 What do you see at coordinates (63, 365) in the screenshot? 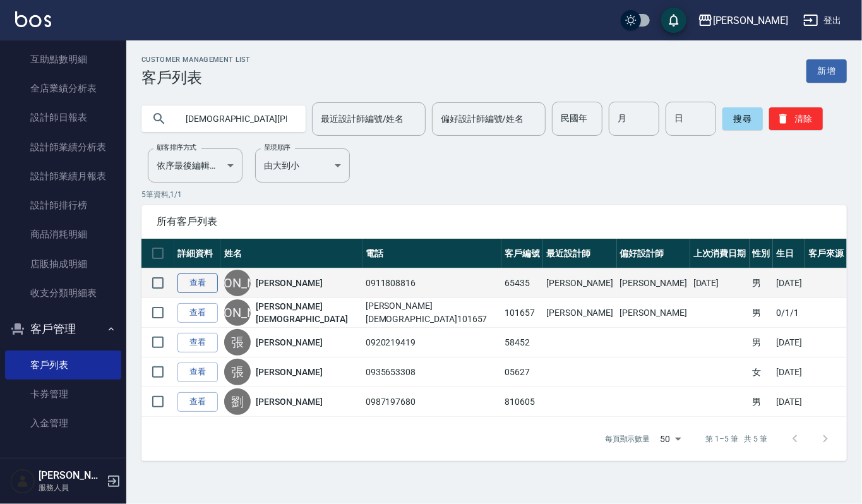
I see `a: 客戶列表` at bounding box center [63, 365].